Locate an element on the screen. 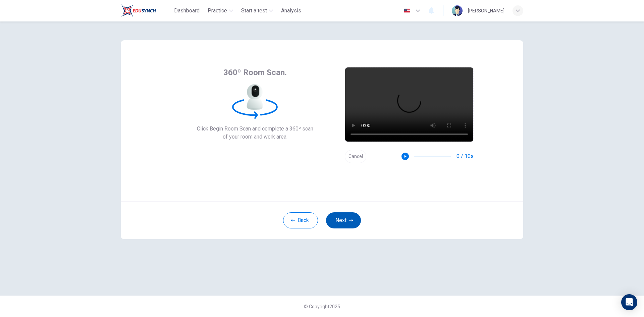 This screenshot has width=644, height=317. span: Start a test is located at coordinates (254, 11).